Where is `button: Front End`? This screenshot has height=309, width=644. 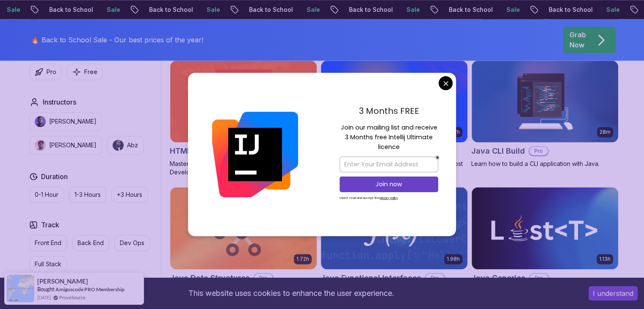
button: Front End is located at coordinates (48, 243).